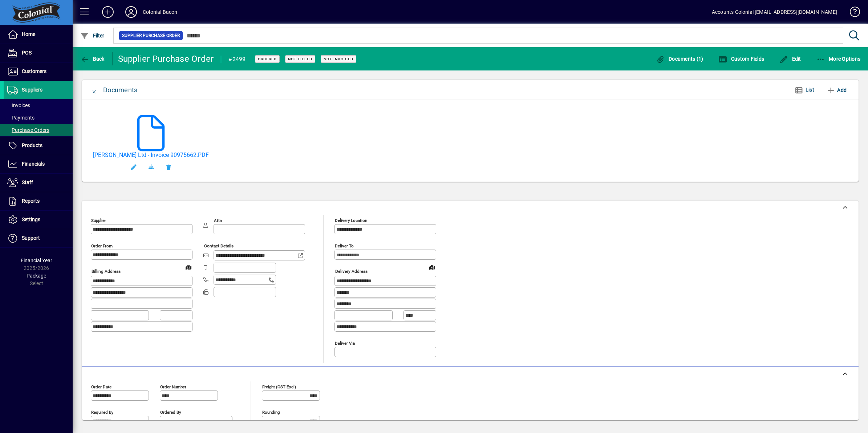  Describe the element at coordinates (38, 130) in the screenshot. I see `a: Purchase Orders` at that location.